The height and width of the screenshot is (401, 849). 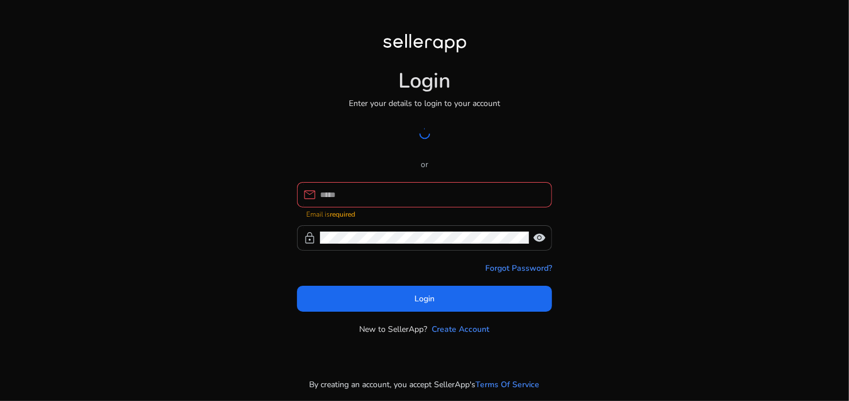 What do you see at coordinates (310, 238) in the screenshot?
I see `span: lock` at bounding box center [310, 238].